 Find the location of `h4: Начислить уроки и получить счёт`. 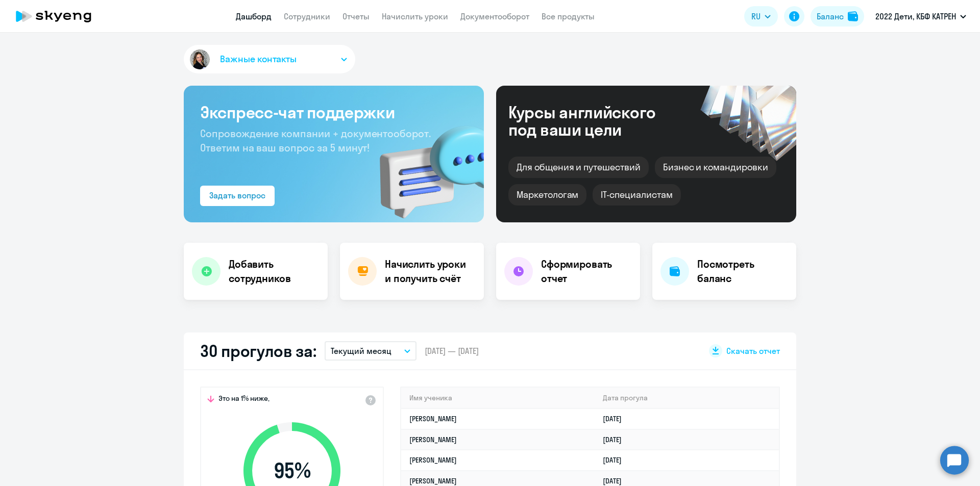

h4: Начислить уроки и получить счёт is located at coordinates (429, 271).